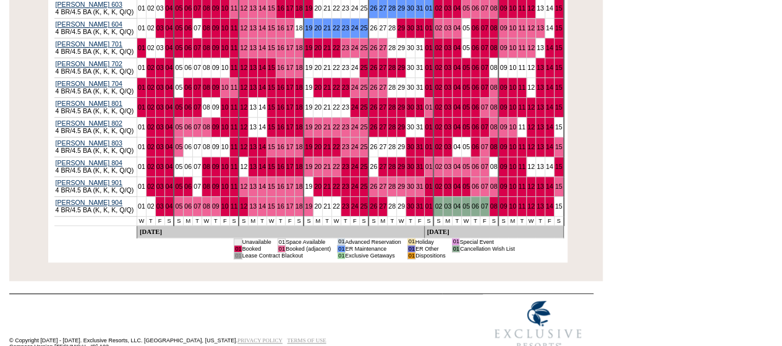 Image resolution: width=782 pixels, height=346 pixels. What do you see at coordinates (336, 147) in the screenshot?
I see `a: 22` at bounding box center [336, 147].